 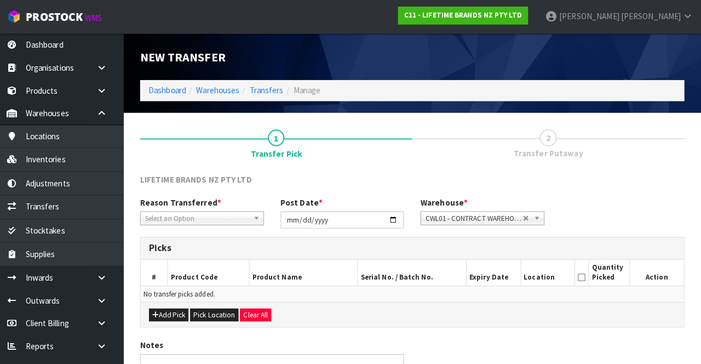 What do you see at coordinates (176, 311) in the screenshot?
I see `button: Add Pick` at bounding box center [176, 311].